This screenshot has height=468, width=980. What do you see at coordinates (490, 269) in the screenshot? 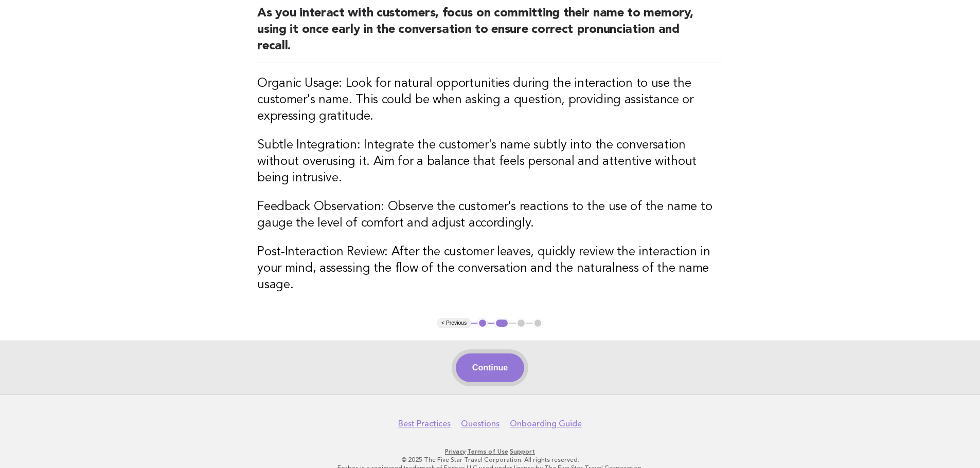
I see `h3: Post-Interaction Review: After the customer leaves, quickly review the interaction in your mind, ...` at bounding box center [490, 269].